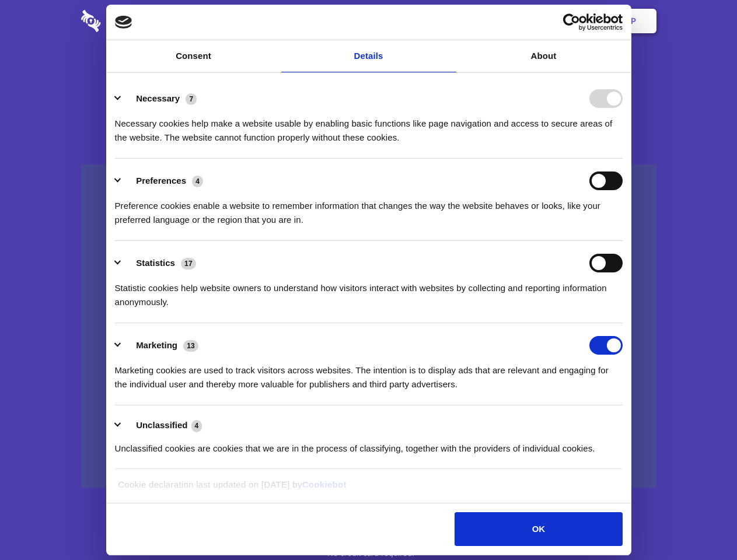 The width and height of the screenshot is (737, 560). Describe the element at coordinates (159, 98) in the screenshot. I see `button: Necessary (7)` at that location.